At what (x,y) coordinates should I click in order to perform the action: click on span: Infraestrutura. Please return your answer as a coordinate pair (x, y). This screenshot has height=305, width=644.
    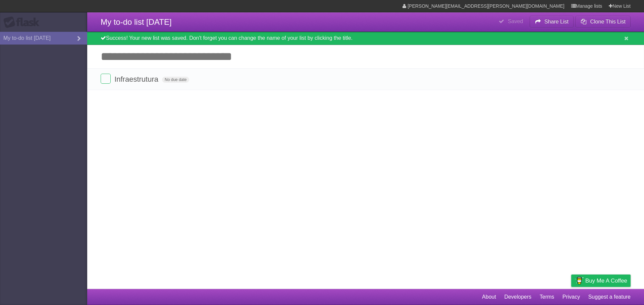
    Looking at the image, I should click on (137, 79).